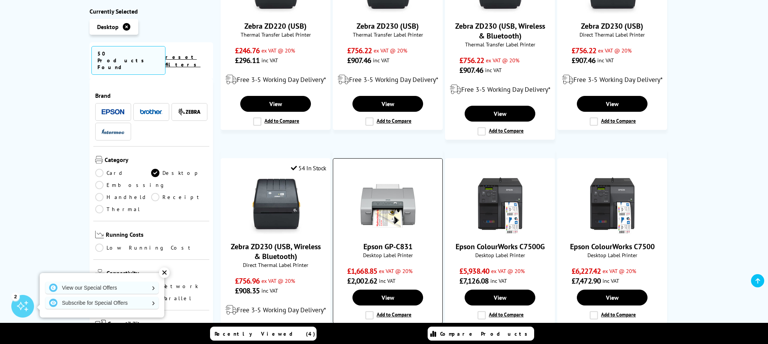 This screenshot has height=344, width=768. Describe the element at coordinates (108, 27) in the screenshot. I see `span: Desktop` at that location.